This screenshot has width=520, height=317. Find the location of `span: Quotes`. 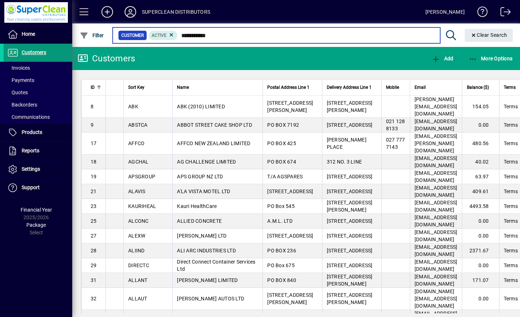

span: Quotes is located at coordinates (17, 92).